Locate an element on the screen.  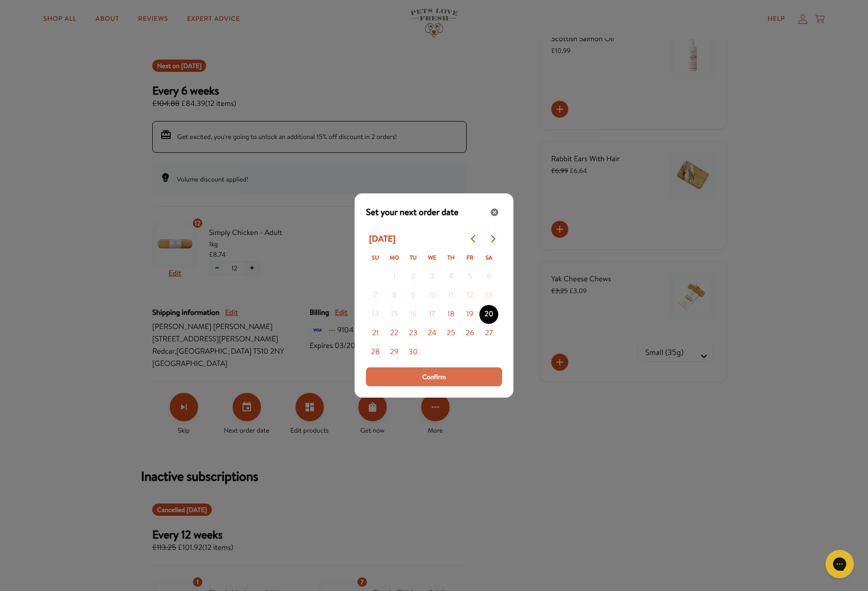
th: Tuesday is located at coordinates (413, 258).